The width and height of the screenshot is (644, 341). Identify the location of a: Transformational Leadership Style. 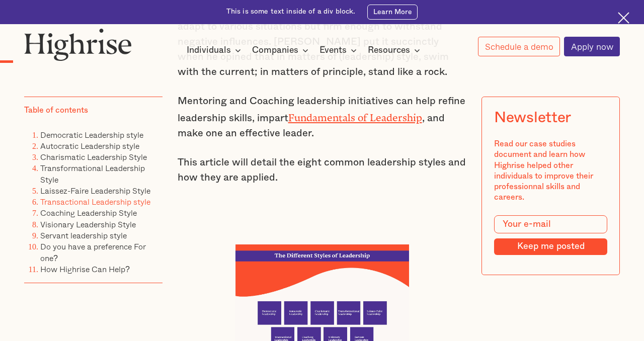
(92, 173).